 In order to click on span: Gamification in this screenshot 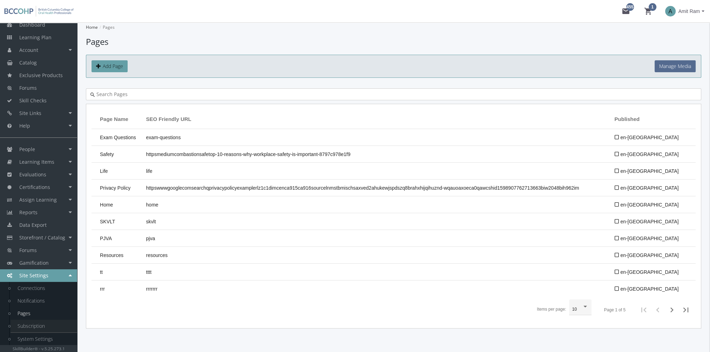, I will do `click(34, 263)`.